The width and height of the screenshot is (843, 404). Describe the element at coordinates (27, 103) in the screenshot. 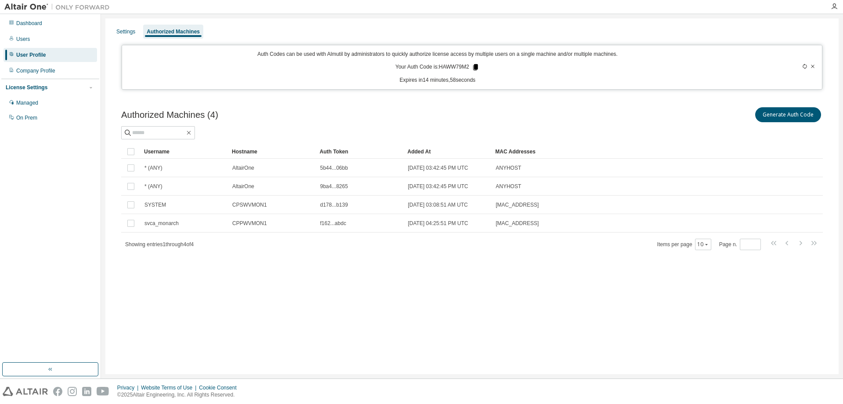

I see `div: Managed` at that location.